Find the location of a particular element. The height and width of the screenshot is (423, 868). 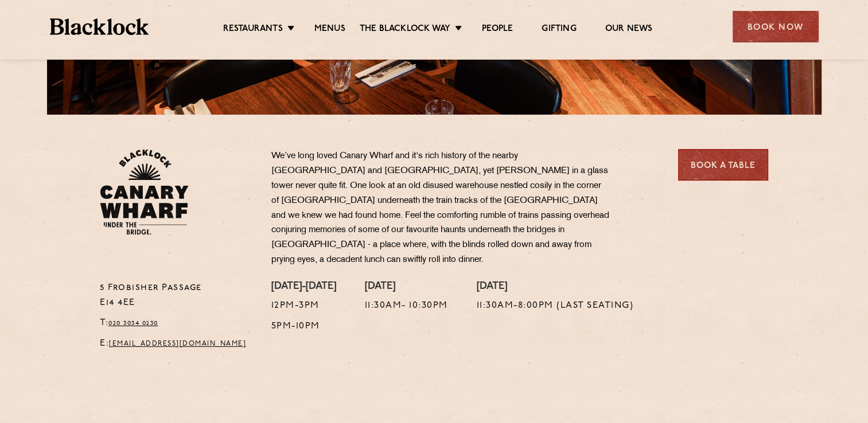

img: BL_Textured_Logo-footer-cropped.svg is located at coordinates (99, 27).